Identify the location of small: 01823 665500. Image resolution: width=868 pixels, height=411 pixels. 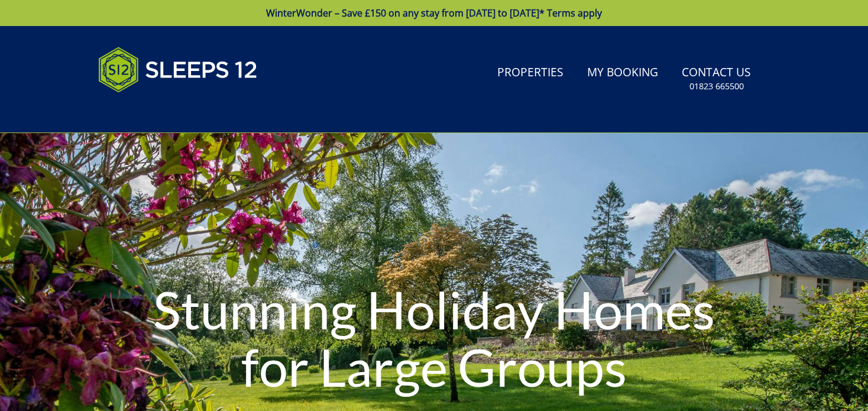
(717, 87).